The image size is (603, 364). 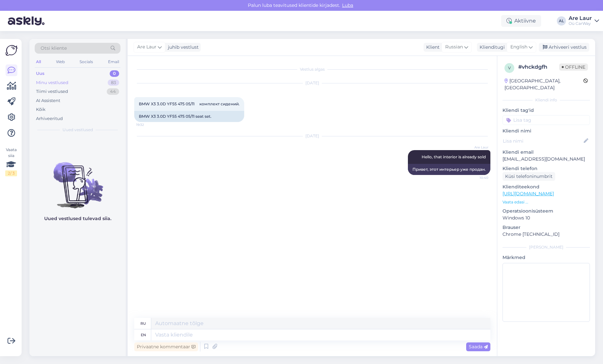 What do you see at coordinates (148, 125) in the screenshot?
I see `span: 19:32` at bounding box center [148, 125].